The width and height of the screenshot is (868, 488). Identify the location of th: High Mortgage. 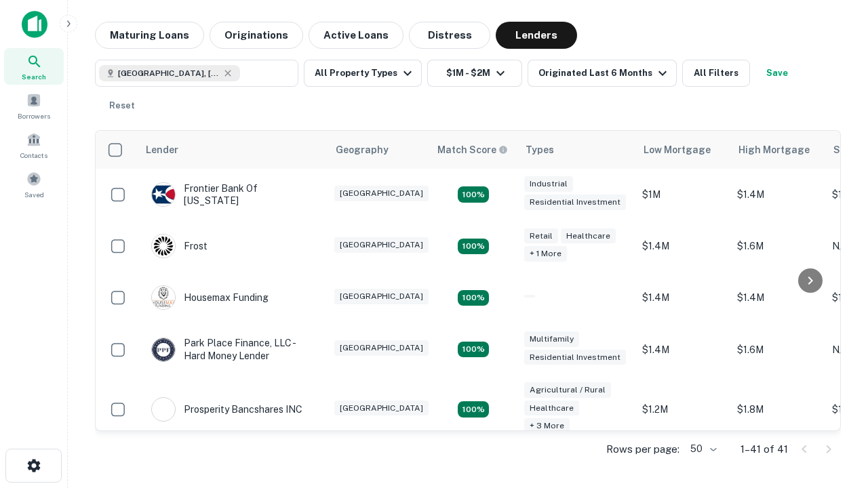
(777, 150).